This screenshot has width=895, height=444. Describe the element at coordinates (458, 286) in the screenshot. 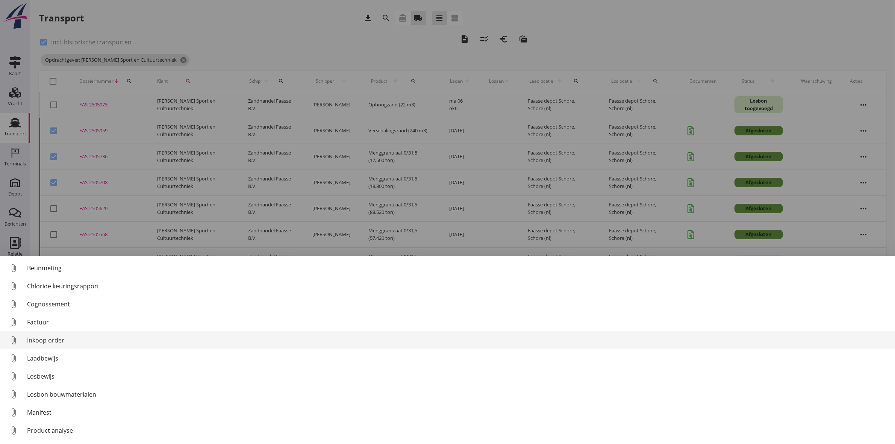

I see `div: Chloride keuringsrapport` at that location.